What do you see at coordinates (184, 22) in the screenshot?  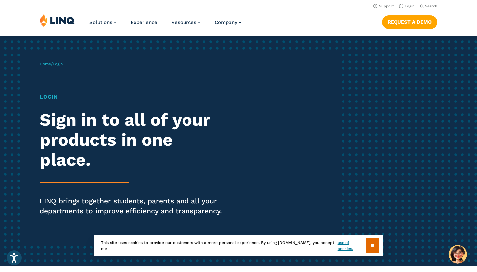 I see `span: Resources` at bounding box center [184, 22].